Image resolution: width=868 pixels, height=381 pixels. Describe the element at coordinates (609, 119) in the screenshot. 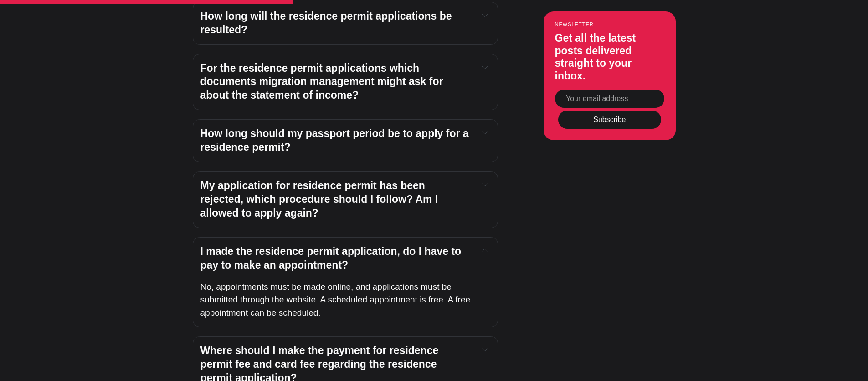

I see `button: Subscribe` at that location.